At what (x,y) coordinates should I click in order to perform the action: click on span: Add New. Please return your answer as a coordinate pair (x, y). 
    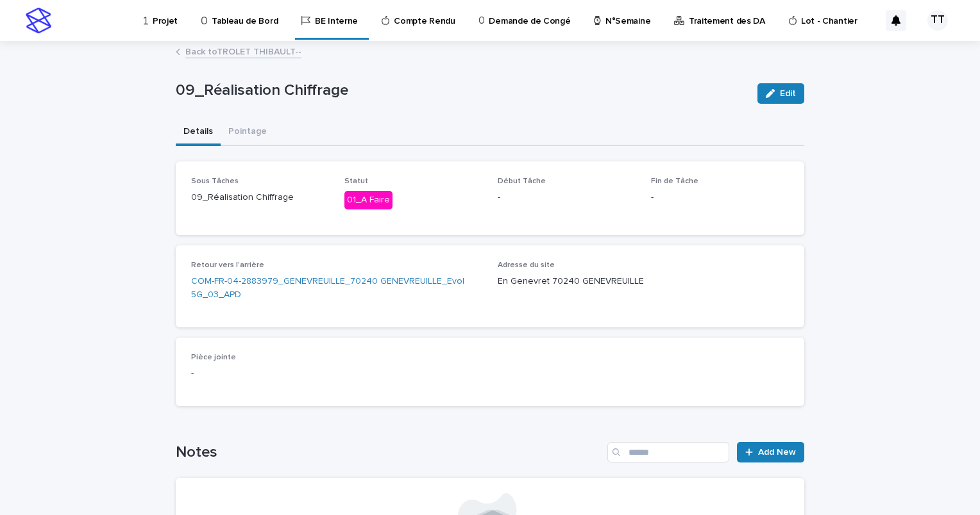
    Looking at the image, I should click on (776, 453).